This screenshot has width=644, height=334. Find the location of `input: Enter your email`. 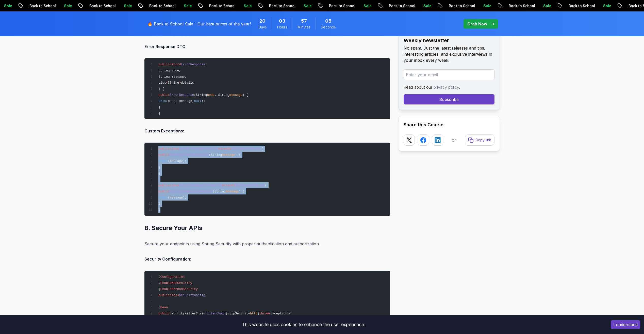

input: Enter your email is located at coordinates (449, 75).